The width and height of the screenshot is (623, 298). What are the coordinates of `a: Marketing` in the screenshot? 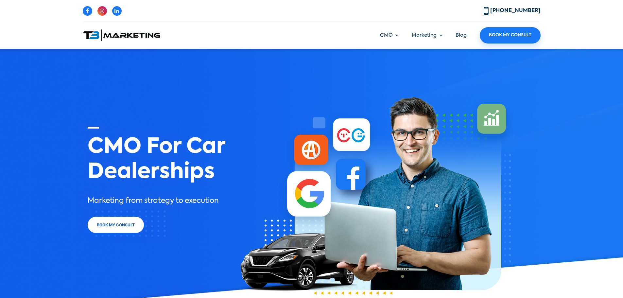 It's located at (427, 35).